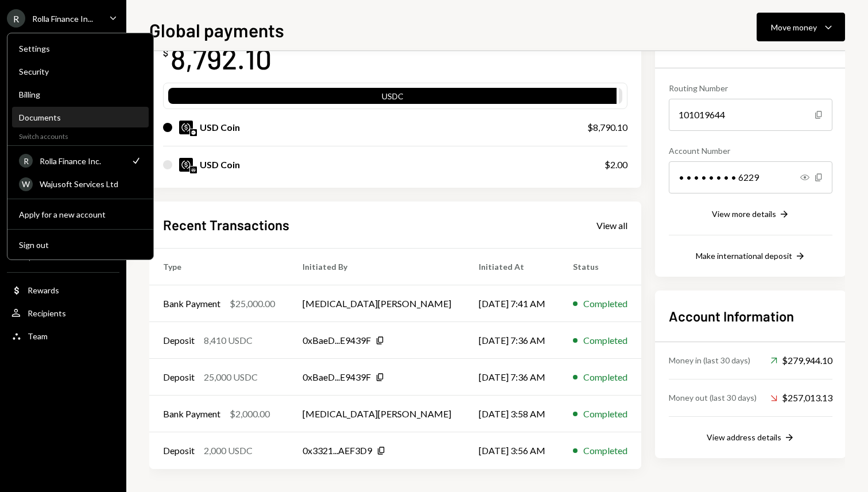  What do you see at coordinates (794, 27) in the screenshot?
I see `div: Move money` at bounding box center [794, 27].